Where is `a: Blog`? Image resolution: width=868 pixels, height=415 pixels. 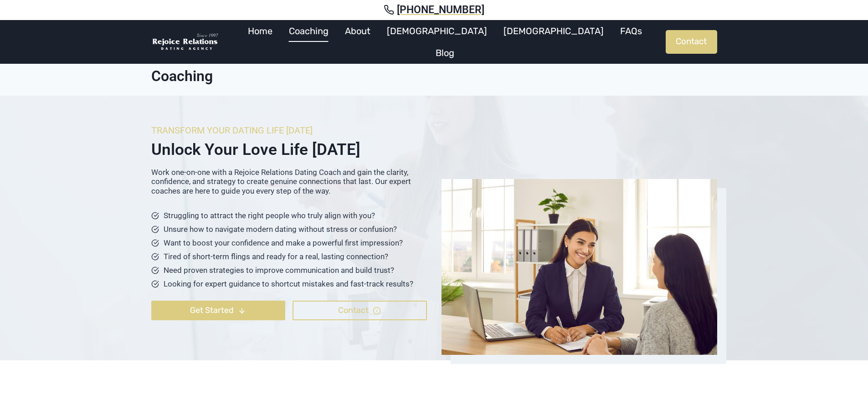
a: Blog is located at coordinates (445, 53).